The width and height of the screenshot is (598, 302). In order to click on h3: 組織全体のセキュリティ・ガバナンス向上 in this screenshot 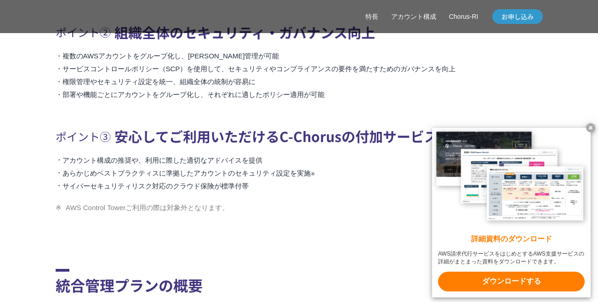, I will do `click(299, 32)`.